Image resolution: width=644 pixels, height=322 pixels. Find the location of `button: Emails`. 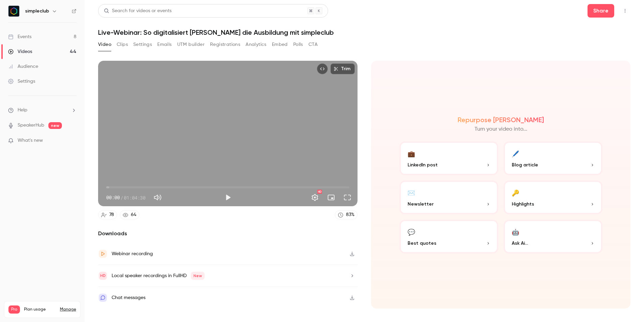

button: Emails is located at coordinates (164, 45).